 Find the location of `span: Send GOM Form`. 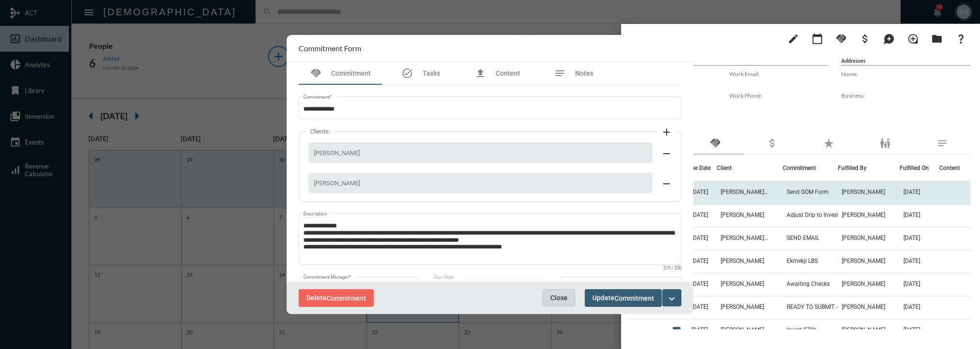

span: Send GOM Form is located at coordinates (808, 192).